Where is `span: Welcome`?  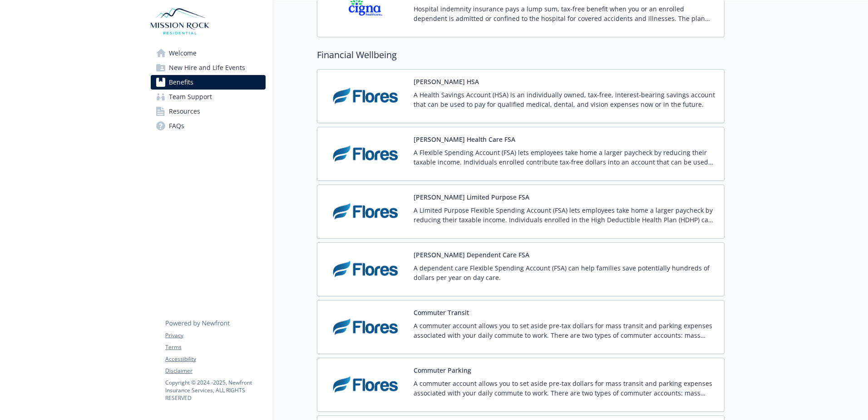 span: Welcome is located at coordinates (183, 53).